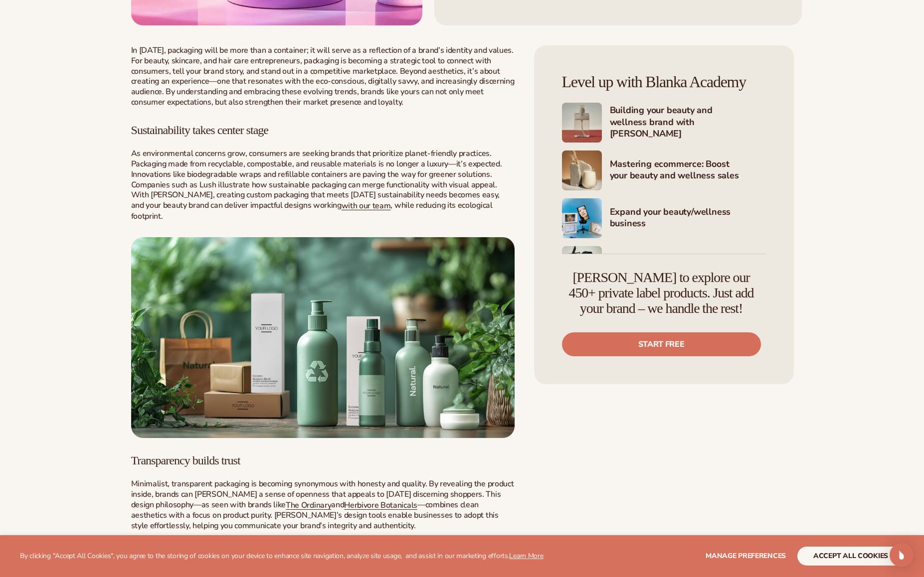 This screenshot has width=924, height=577. I want to click on a: Shopify Image 5 Marketing your beauty and wellness brand 101, so click(663, 266).